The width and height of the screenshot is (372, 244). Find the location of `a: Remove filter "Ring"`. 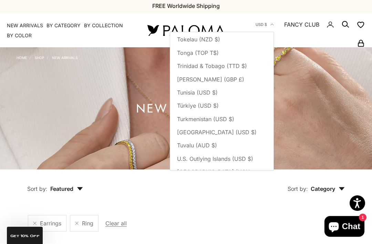

a: Remove filter "Ring" is located at coordinates (77, 223).